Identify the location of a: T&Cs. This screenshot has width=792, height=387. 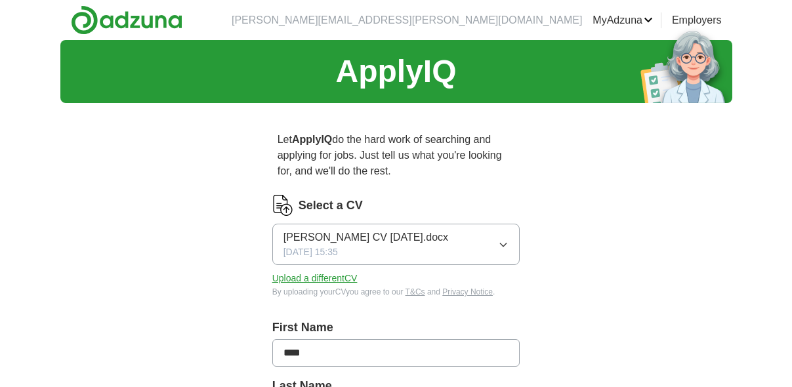
(415, 292).